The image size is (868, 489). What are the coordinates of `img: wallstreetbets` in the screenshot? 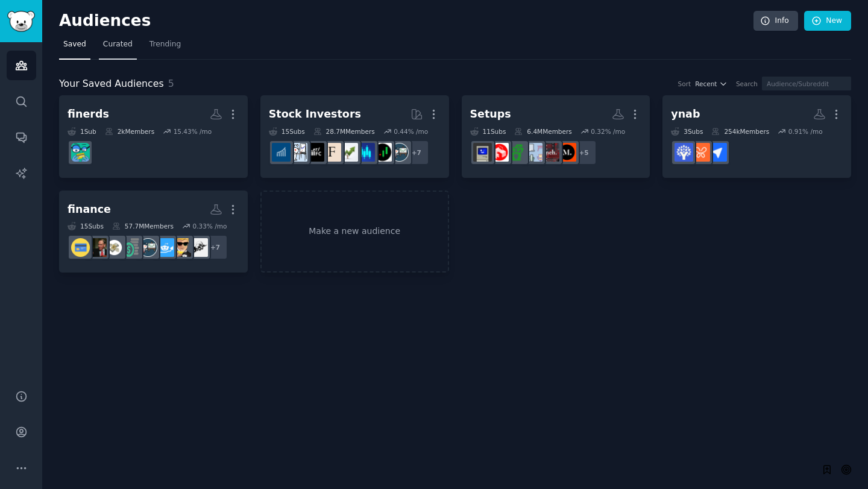 It's located at (182, 247).